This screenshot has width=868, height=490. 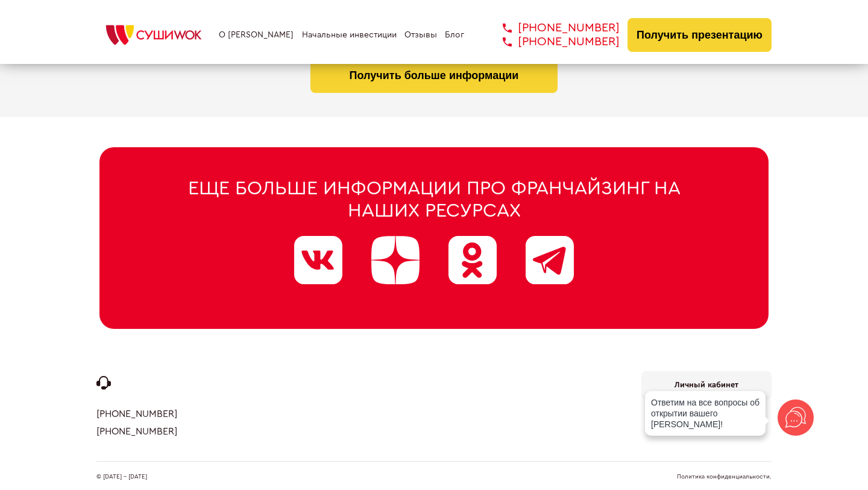 I want to click on b: Личный кабинет, so click(x=706, y=385).